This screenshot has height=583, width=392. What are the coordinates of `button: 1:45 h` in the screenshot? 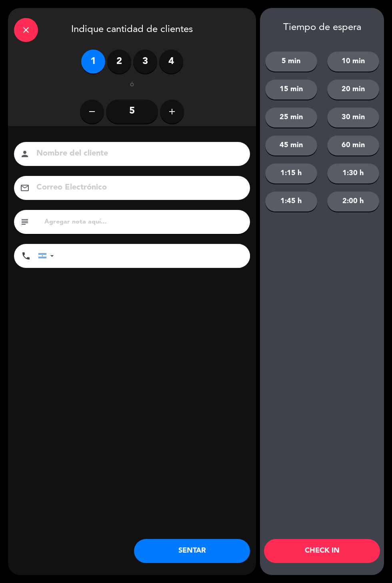 It's located at (291, 201).